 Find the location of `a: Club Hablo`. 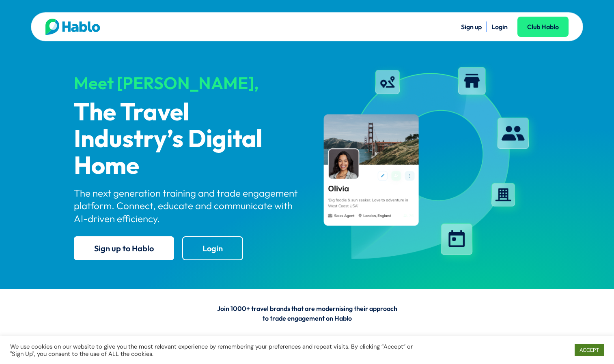

a: Club Hablo is located at coordinates (543, 27).